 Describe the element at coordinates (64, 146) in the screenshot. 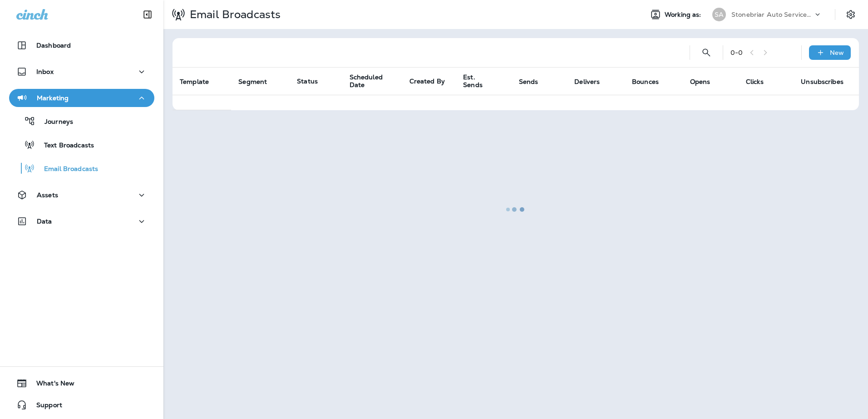

I see `p: Text Broadcasts` at that location.